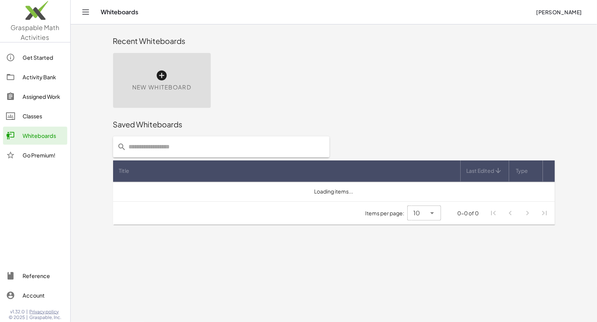  Describe the element at coordinates (35, 77) in the screenshot. I see `a: Activity Bank` at that location.